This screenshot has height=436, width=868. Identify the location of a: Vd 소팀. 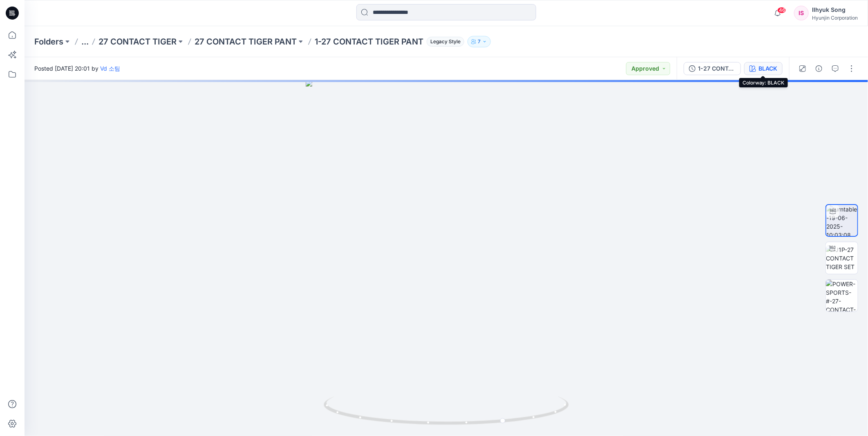
(110, 68).